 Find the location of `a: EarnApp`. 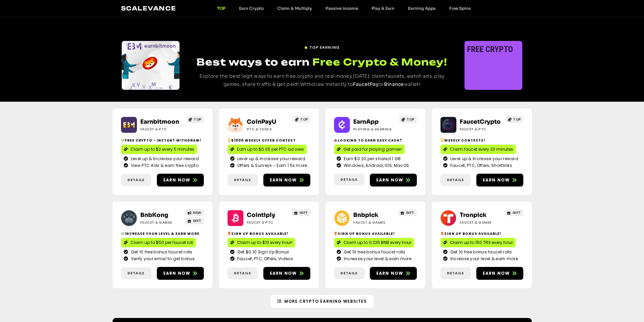

a: EarnApp is located at coordinates (366, 122).